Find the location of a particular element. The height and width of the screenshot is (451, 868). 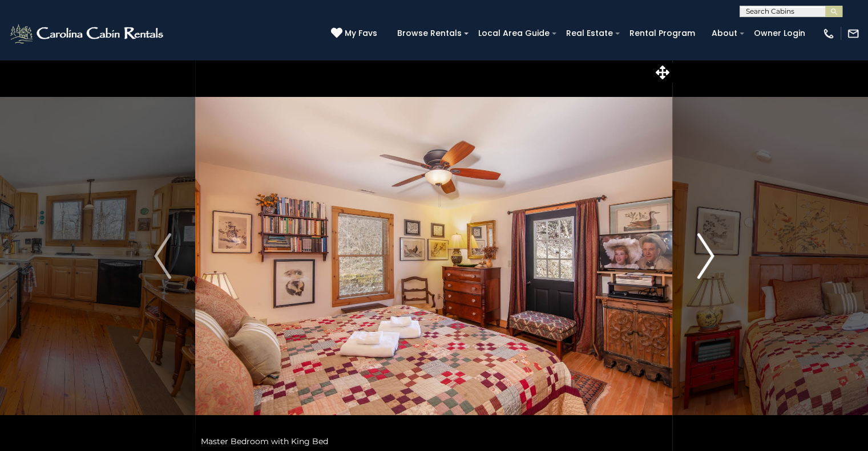

a: Owner Login is located at coordinates (779, 33).